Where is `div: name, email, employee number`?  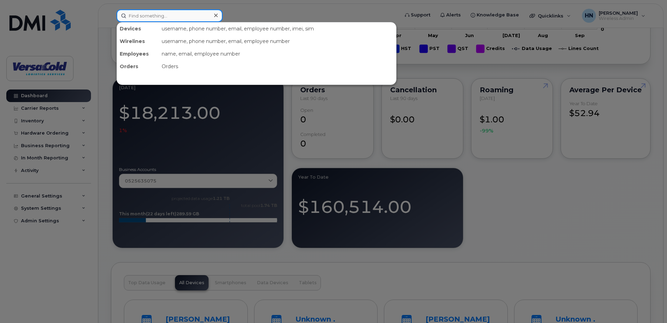
div: name, email, employee number is located at coordinates (278, 54).